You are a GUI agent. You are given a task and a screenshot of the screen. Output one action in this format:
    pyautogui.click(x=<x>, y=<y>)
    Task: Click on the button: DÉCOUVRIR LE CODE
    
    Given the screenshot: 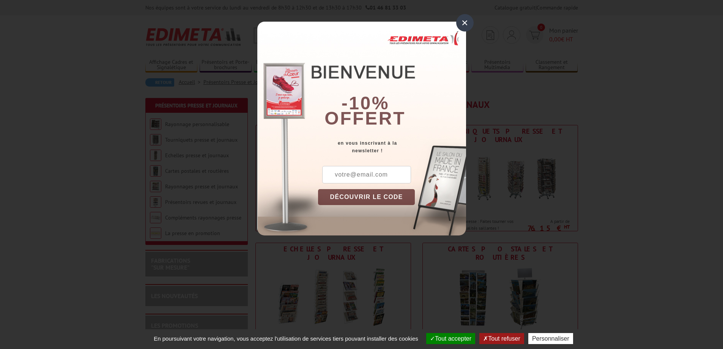 What is the action you would take?
    pyautogui.click(x=367, y=197)
    